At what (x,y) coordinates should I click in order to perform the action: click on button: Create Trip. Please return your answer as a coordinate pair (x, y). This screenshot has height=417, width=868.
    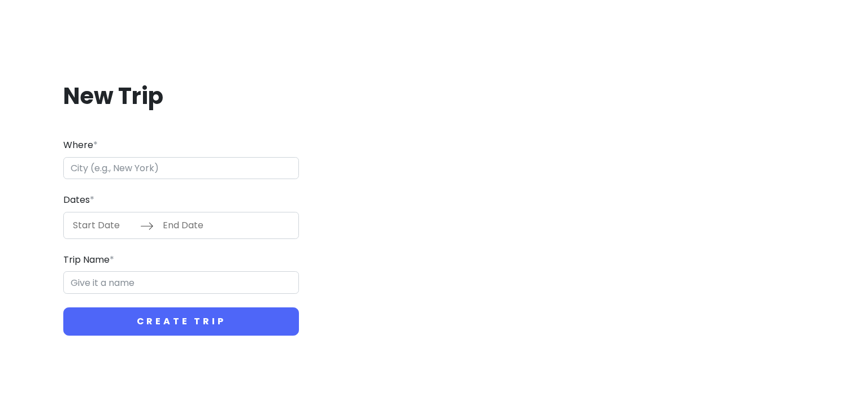
    Looking at the image, I should click on (181, 321).